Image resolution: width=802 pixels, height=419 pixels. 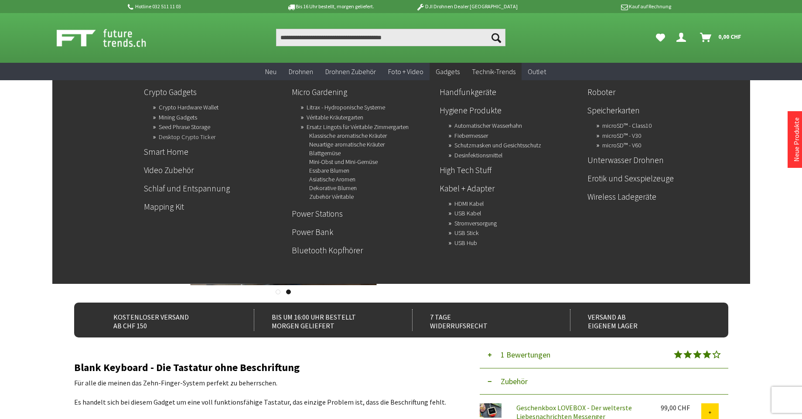 What do you see at coordinates (357, 127) in the screenshot?
I see `a: Ersatz Lingots für Véritable Zimmergarten` at bounding box center [357, 127].